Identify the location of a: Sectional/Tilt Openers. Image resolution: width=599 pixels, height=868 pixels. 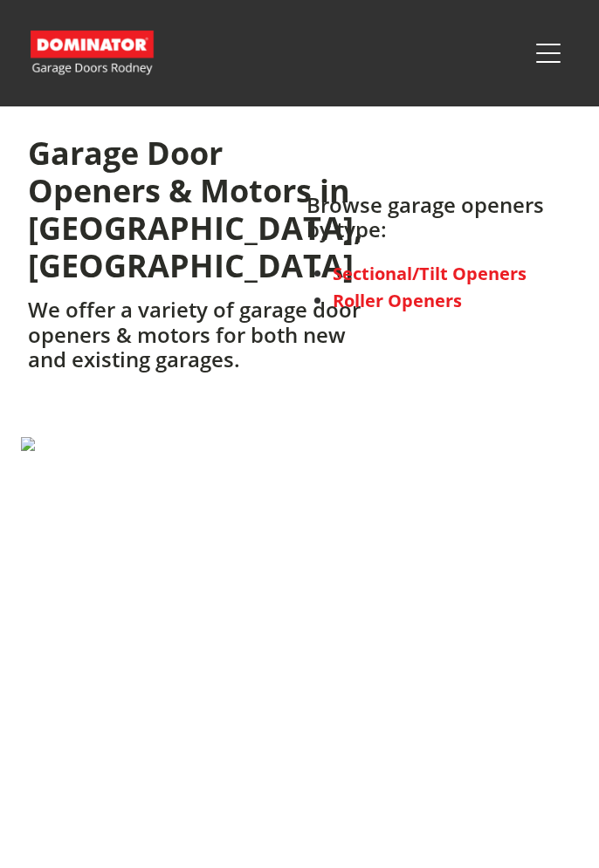
(430, 273).